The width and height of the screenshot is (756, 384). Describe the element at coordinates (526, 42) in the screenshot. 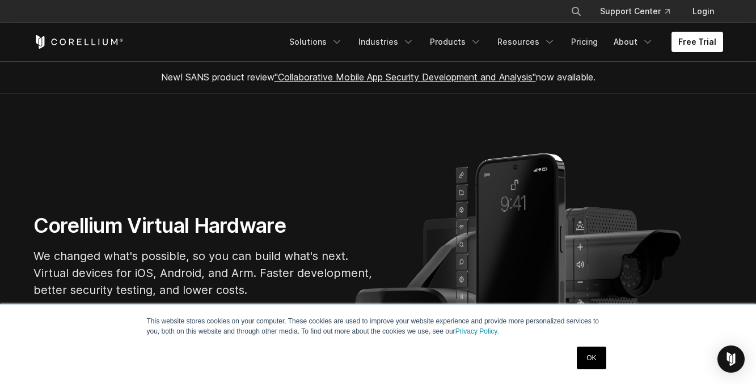

I see `a: Resources` at that location.